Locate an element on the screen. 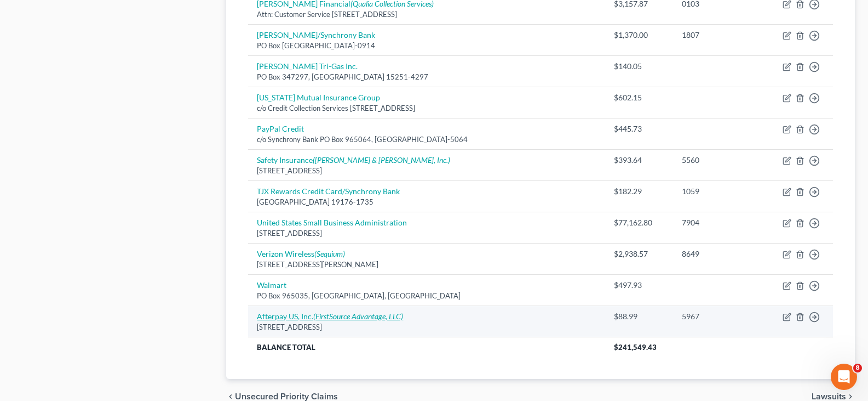  div: 5967 is located at coordinates (717, 316).